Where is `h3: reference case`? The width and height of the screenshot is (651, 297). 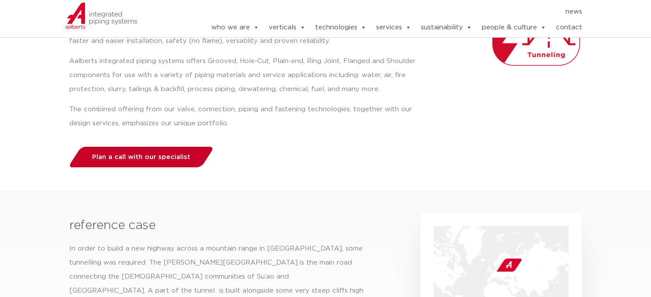
h3: reference case is located at coordinates (218, 226).